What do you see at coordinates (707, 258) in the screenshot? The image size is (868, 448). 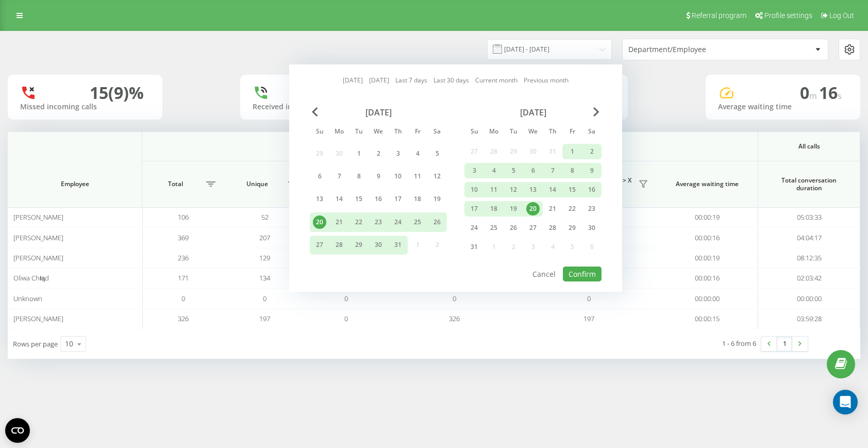 I see `td: 00:00:19` at bounding box center [707, 258].